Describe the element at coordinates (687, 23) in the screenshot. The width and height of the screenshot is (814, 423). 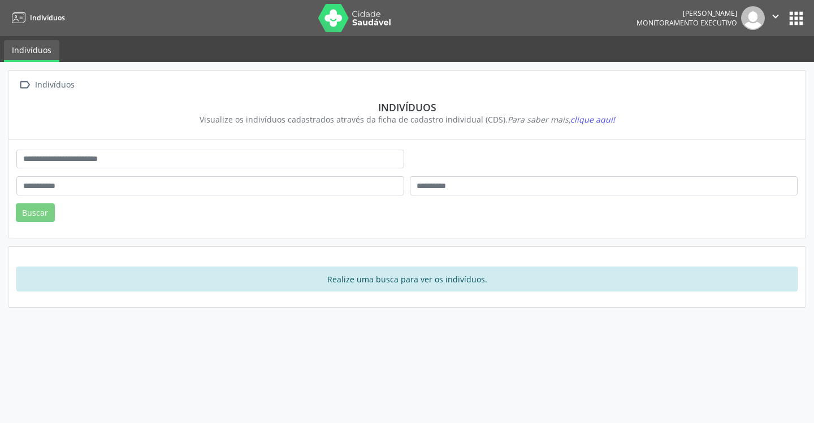
I see `span: Monitoramento Executivo` at that location.